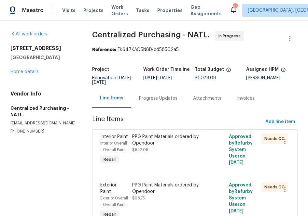 This screenshot has height=216, width=308. I want to click on span: Maestro, so click(33, 10).